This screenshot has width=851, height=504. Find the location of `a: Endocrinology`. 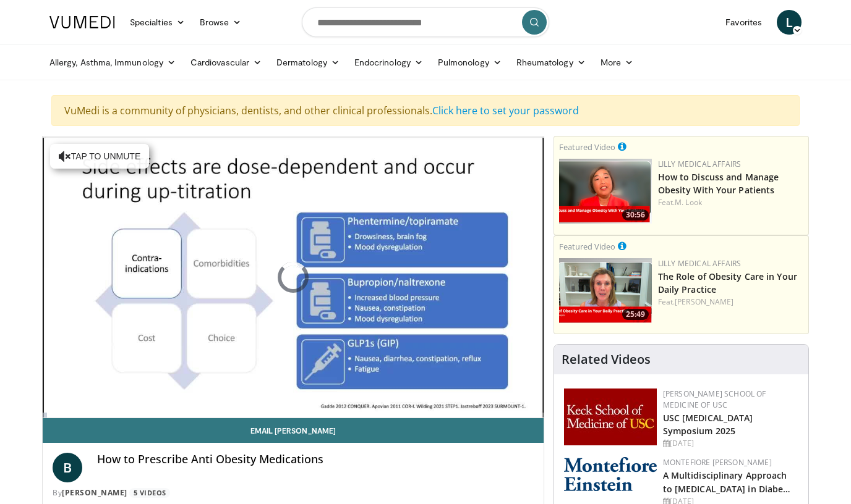

a: Endocrinology is located at coordinates (389, 63).